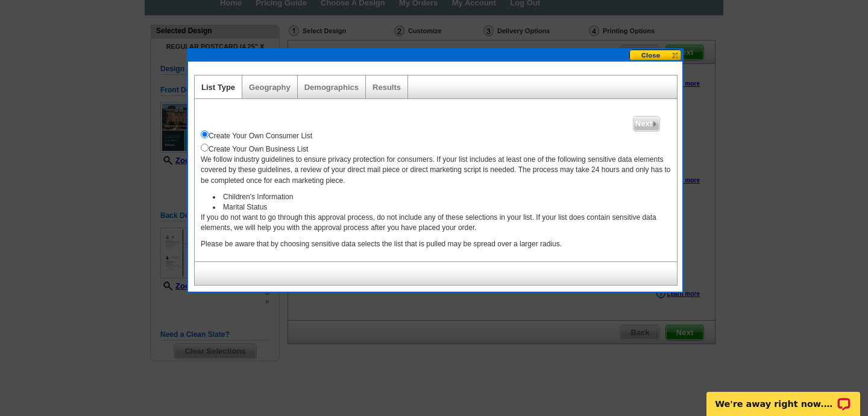  What do you see at coordinates (146, 26) in the screenshot?
I see `button: Open LiveChat chat widget` at bounding box center [146, 26].